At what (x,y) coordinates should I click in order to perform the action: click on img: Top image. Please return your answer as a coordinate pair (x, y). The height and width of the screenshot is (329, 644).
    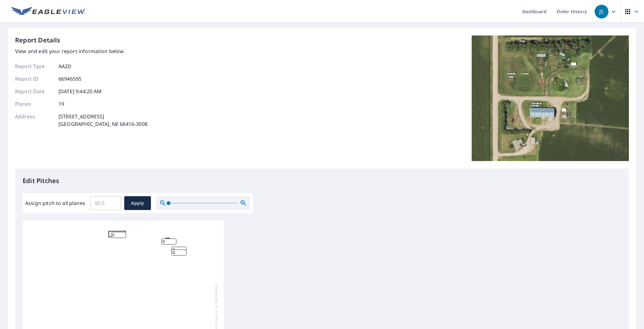
    Looking at the image, I should click on (550, 98).